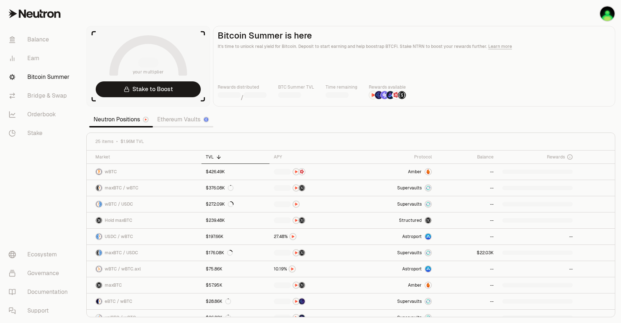  I want to click on p: It's time to unlock real yield for Bitcoin. Deposit to start earning and help boostrap BTCFi. Sta..., so click(414, 46).